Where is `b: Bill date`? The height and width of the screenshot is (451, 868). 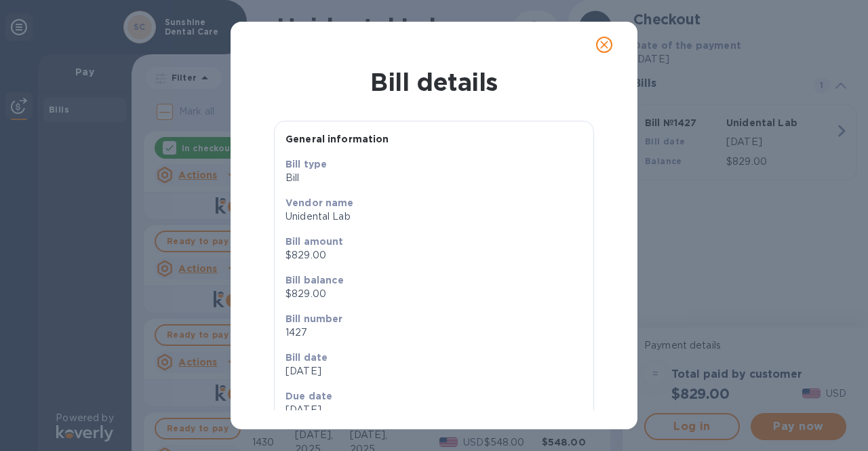
b: Bill date is located at coordinates (306, 357).